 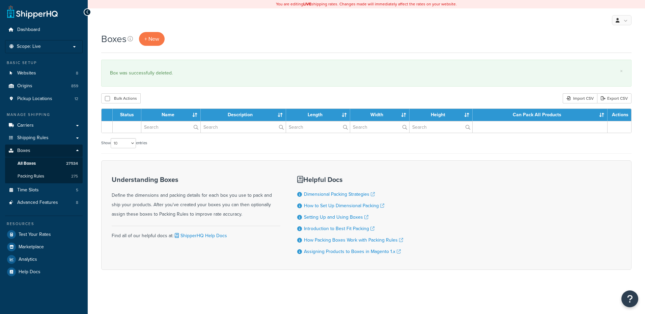 I want to click on div: Resources, so click(x=44, y=224).